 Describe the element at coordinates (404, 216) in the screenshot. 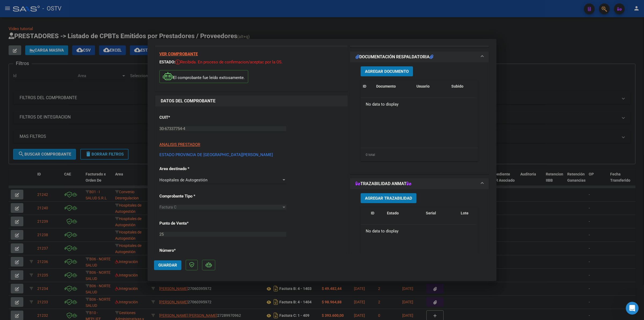

I see `datatable-header-cell: Estado` at that location.